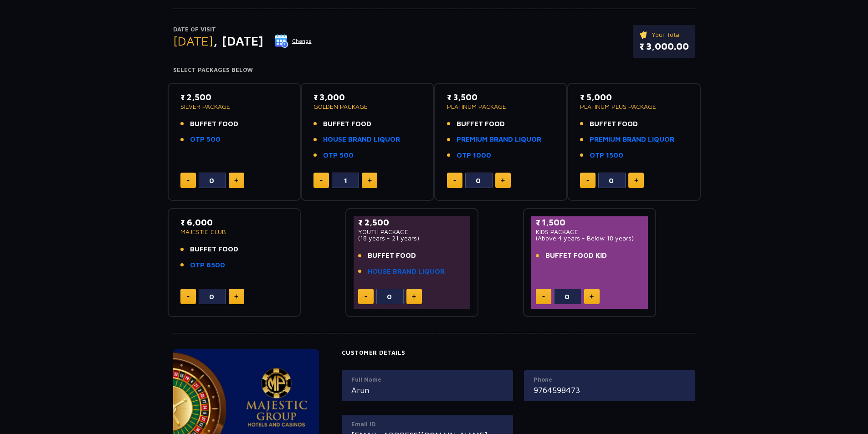 Image resolution: width=868 pixels, height=434 pixels. I want to click on p: Your Total, so click(664, 35).